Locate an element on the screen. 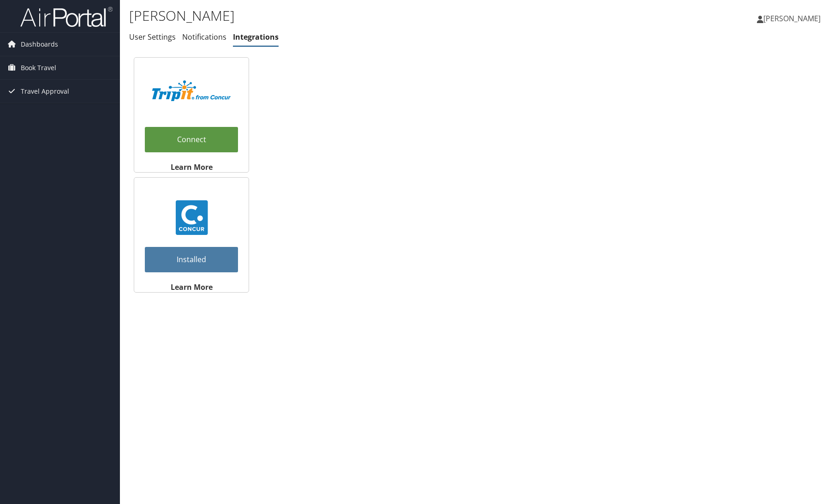 The height and width of the screenshot is (504, 839). a: User Settings is located at coordinates (152, 37).